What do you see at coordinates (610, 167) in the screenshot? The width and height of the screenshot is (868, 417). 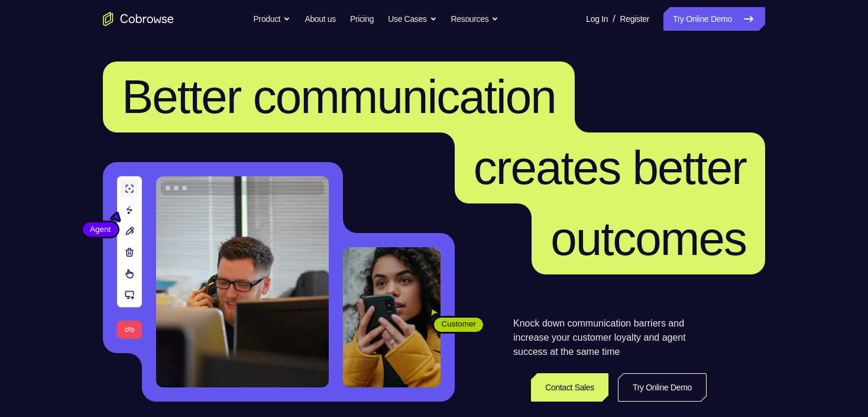 I see `span: creates better` at bounding box center [610, 167].